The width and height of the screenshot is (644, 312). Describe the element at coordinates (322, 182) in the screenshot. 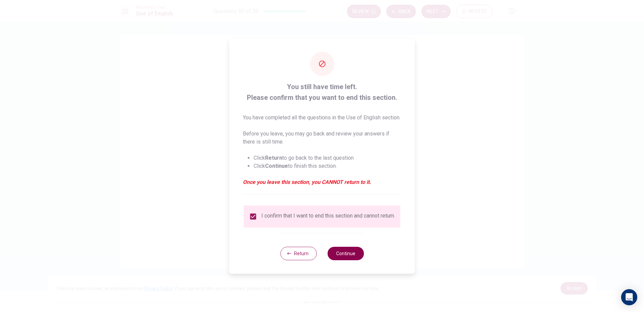

I see `em: Once you leave this section, you CANNOT return to it.` at that location.